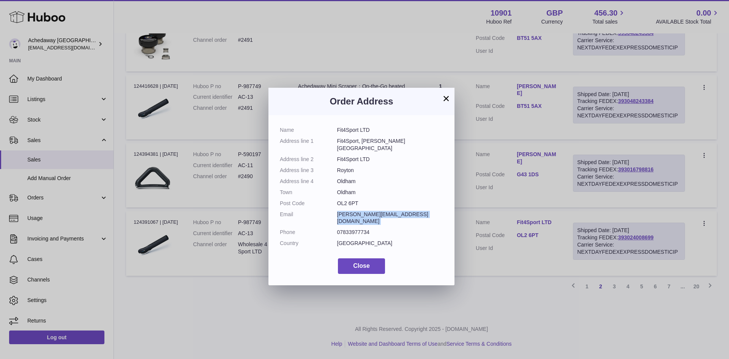 This screenshot has height=359, width=729. I want to click on dd: 07833977734, so click(390, 232).